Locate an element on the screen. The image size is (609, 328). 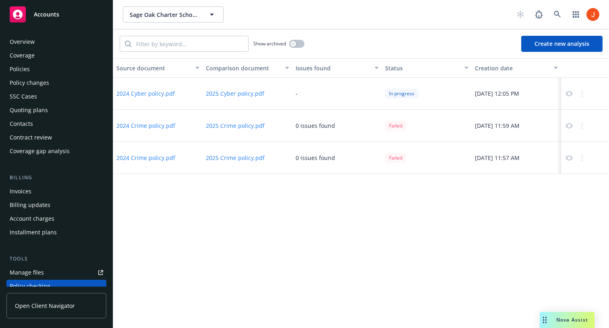
a: Contract review is located at coordinates (56, 138).